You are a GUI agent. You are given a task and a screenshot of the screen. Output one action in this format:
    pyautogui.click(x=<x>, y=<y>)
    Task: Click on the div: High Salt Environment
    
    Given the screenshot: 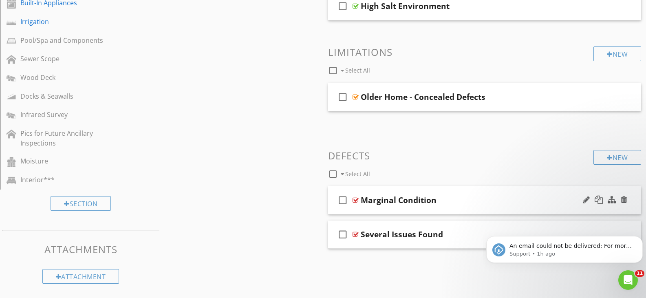 What is the action you would take?
    pyautogui.click(x=405, y=6)
    